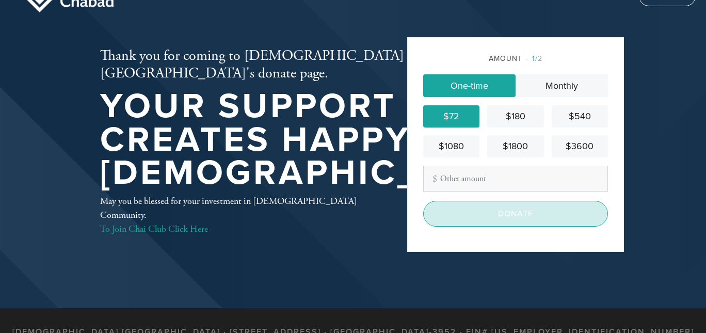 This screenshot has width=706, height=333. Describe the element at coordinates (534, 58) in the screenshot. I see `span: /2` at that location.